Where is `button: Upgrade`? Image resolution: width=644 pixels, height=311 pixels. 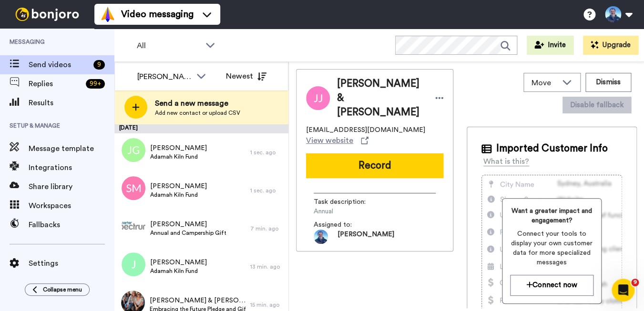
button: Upgrade is located at coordinates (611, 45).